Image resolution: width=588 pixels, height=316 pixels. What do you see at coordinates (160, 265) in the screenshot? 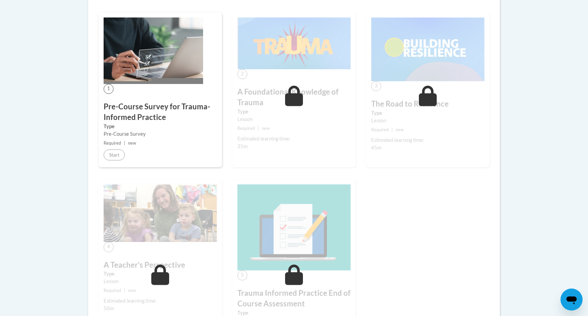
I see `h3: A Teacher’s Perspective` at bounding box center [160, 265].